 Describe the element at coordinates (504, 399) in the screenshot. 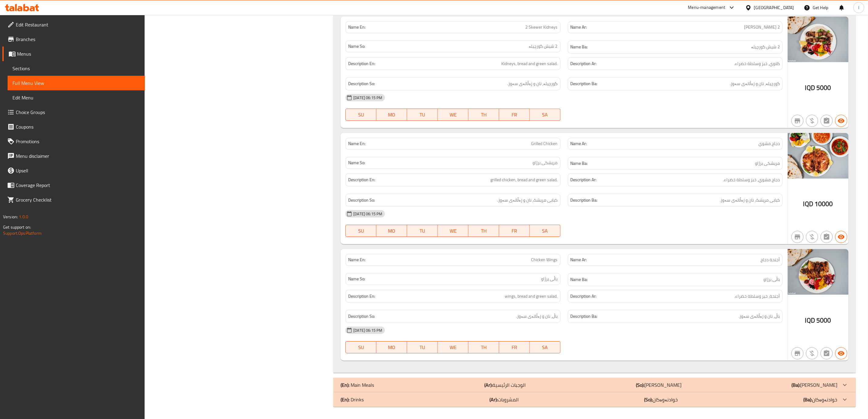

I see `p: المشروبات` at that location.